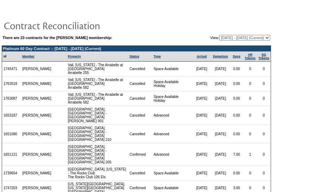 This screenshot has width=315, height=192. Describe the element at coordinates (202, 56) in the screenshot. I see `a: Arrival` at that location.